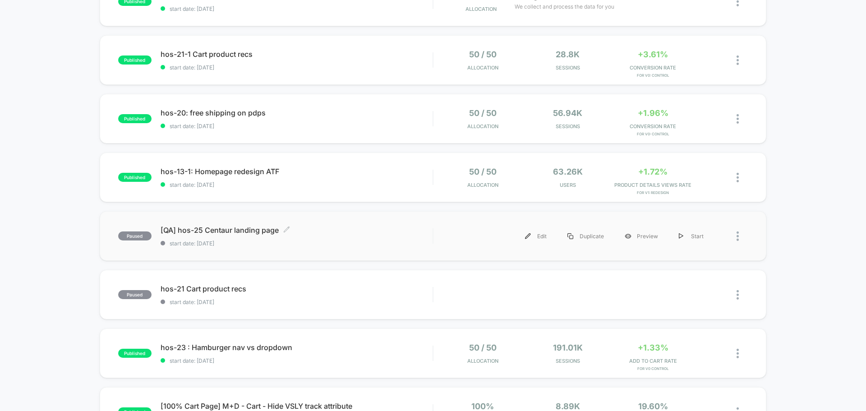 This screenshot has height=411, width=866. I want to click on span: ADD TO CART RATE, so click(653, 361).